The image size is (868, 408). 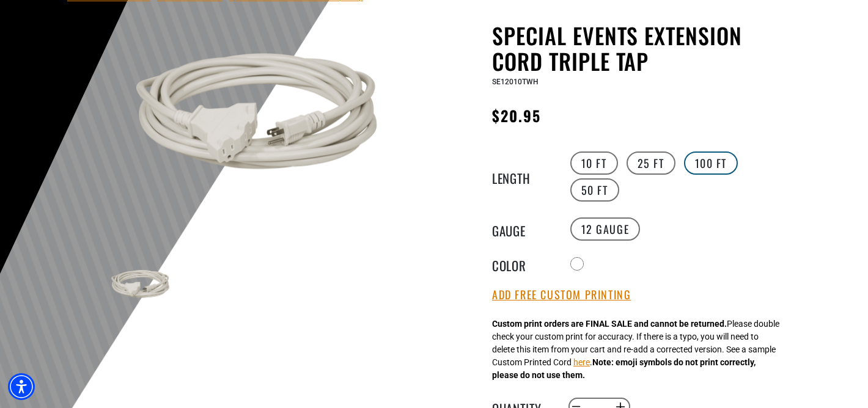 What do you see at coordinates (651, 163) in the screenshot?
I see `label: 25 FT` at bounding box center [651, 163].